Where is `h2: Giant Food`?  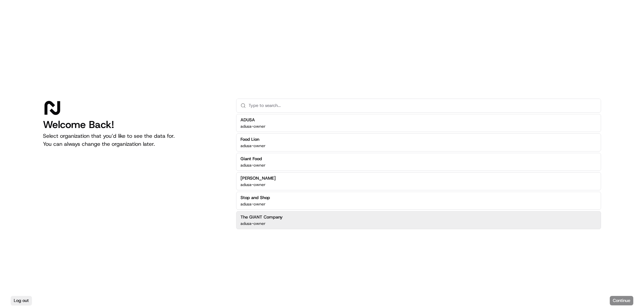
h2: Giant Food is located at coordinates (253, 159).